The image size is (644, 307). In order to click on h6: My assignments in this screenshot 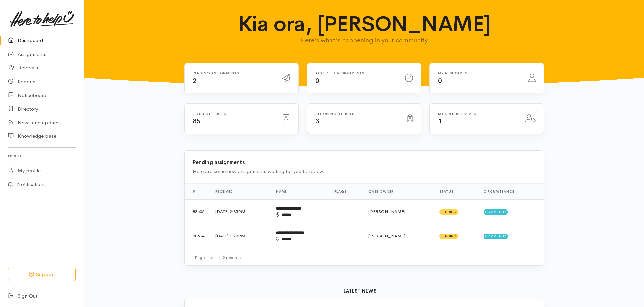, I will do `click(479, 73)`.